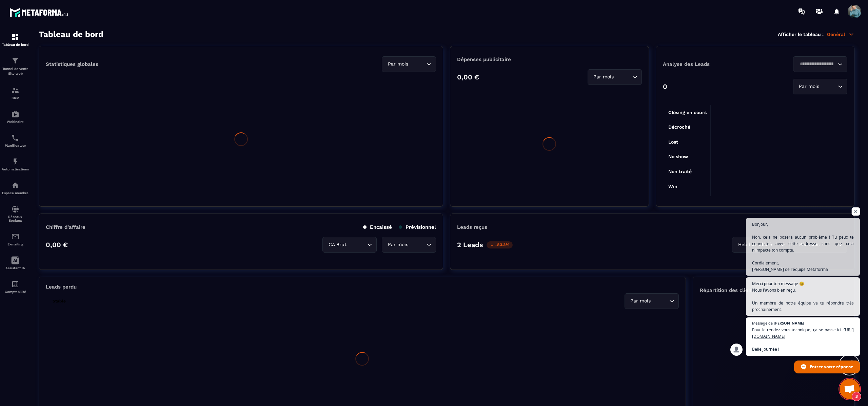  I want to click on p: Espace membre, so click(15, 192).